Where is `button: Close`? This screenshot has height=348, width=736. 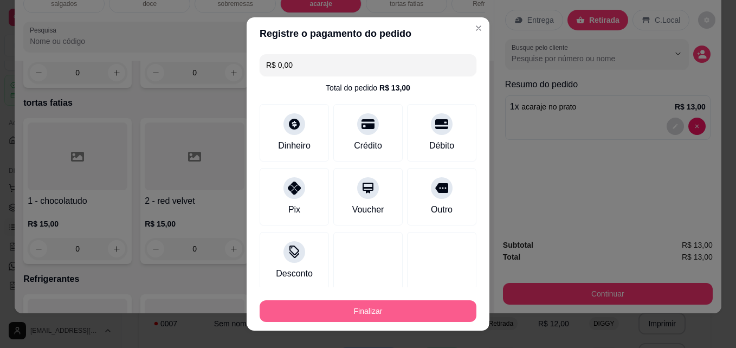
button: Close is located at coordinates (479, 28).